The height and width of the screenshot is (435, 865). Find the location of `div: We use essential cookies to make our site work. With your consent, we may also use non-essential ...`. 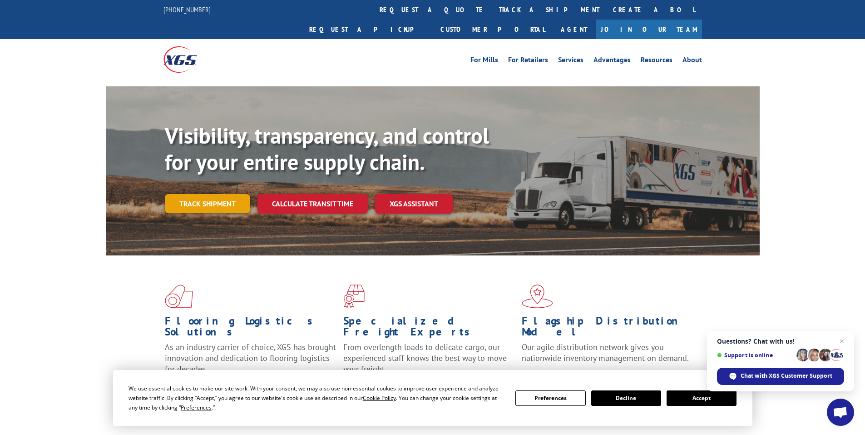

div: We use essential cookies to make our site work. With your consent, we may also use non-essential ... is located at coordinates (317, 397).